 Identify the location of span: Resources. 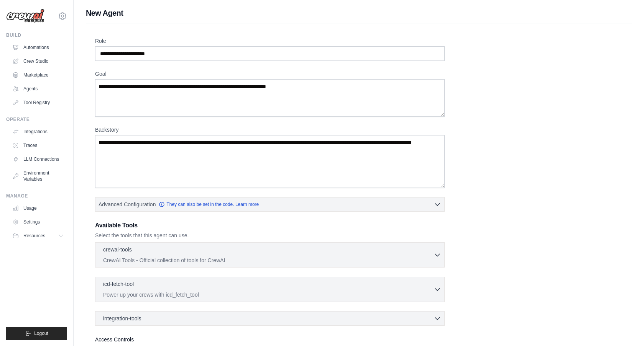
(34, 236).